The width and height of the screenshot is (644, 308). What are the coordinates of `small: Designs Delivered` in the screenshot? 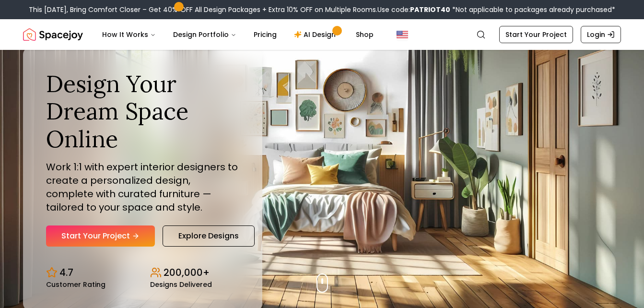 It's located at (181, 285).